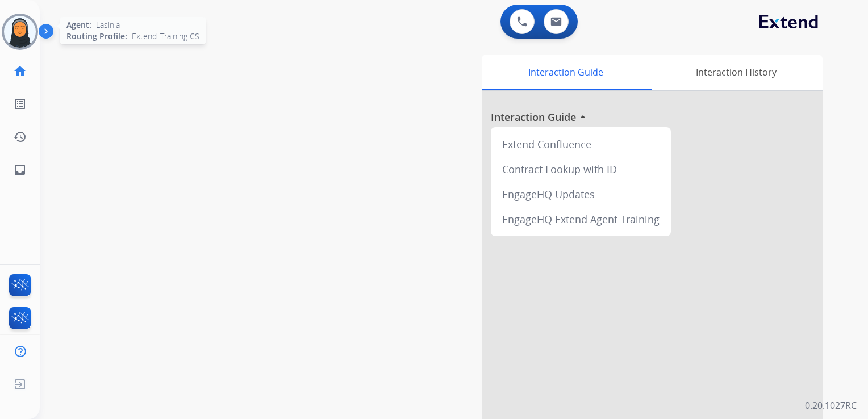  What do you see at coordinates (830, 405) in the screenshot?
I see `p: 0.20.1027RC` at bounding box center [830, 405].